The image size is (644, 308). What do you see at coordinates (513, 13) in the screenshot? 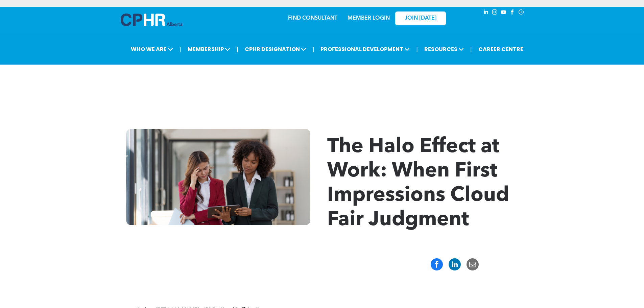
I see `a: facebook` at bounding box center [513, 13].